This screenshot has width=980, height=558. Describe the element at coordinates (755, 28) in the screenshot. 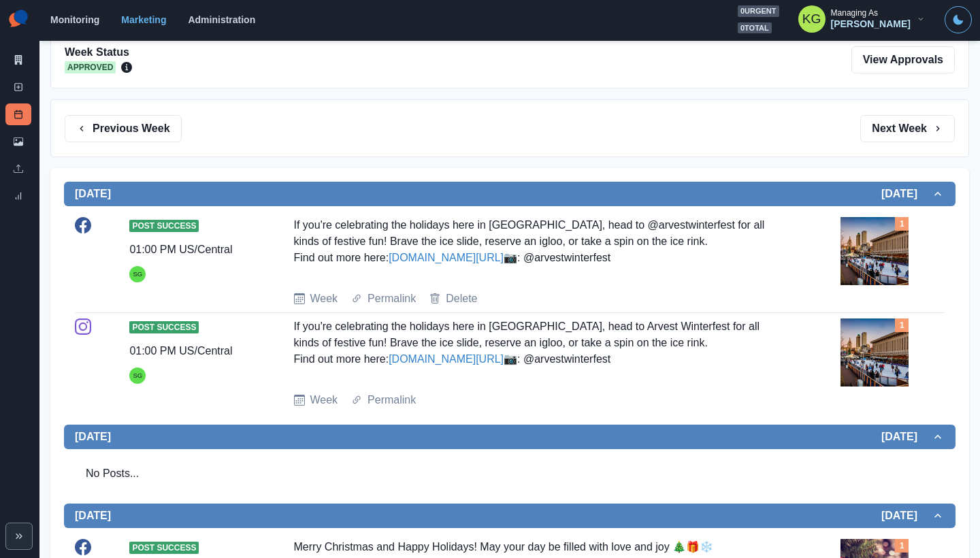

I see `span: 0 total` at that location.